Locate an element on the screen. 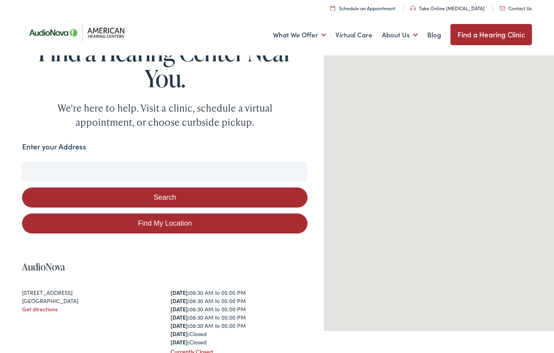 The width and height of the screenshot is (554, 353). h1: Find a Hearing Center Near You. is located at coordinates (164, 65).